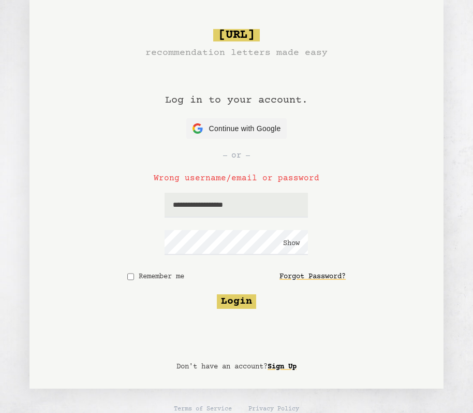  I want to click on a: Forgot Password?, so click(313, 276).